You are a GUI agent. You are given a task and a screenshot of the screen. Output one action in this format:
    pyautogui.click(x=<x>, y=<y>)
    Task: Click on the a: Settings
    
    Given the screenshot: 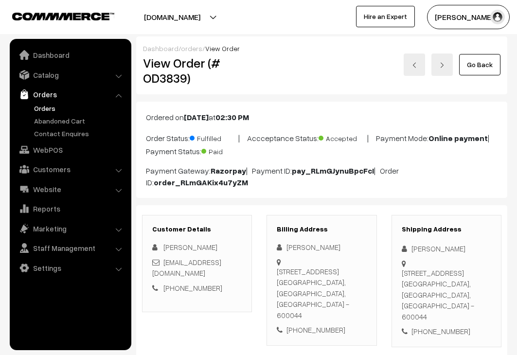 What is the action you would take?
    pyautogui.click(x=70, y=268)
    